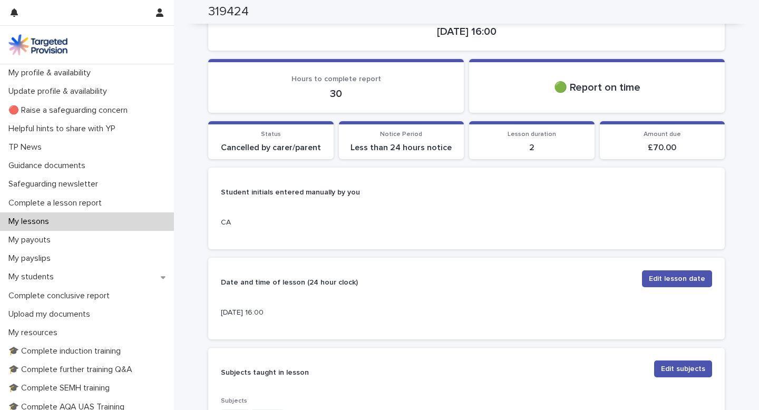  Describe the element at coordinates (234, 401) in the screenshot. I see `span: Subjects` at that location.